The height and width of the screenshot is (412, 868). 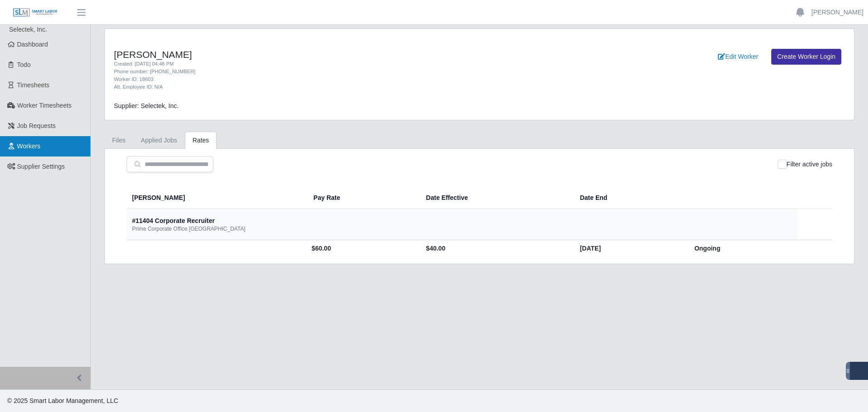 What do you see at coordinates (629, 198) in the screenshot?
I see `th: Date End` at bounding box center [629, 198].